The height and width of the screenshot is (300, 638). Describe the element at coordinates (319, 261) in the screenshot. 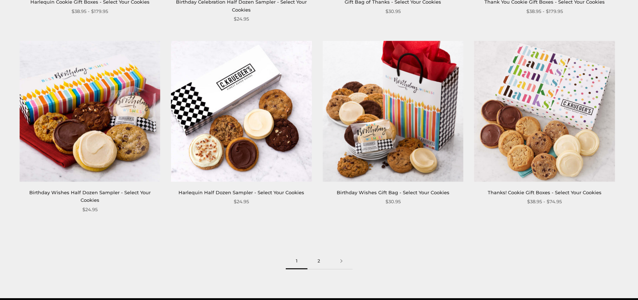

I see `a: 2` at that location.